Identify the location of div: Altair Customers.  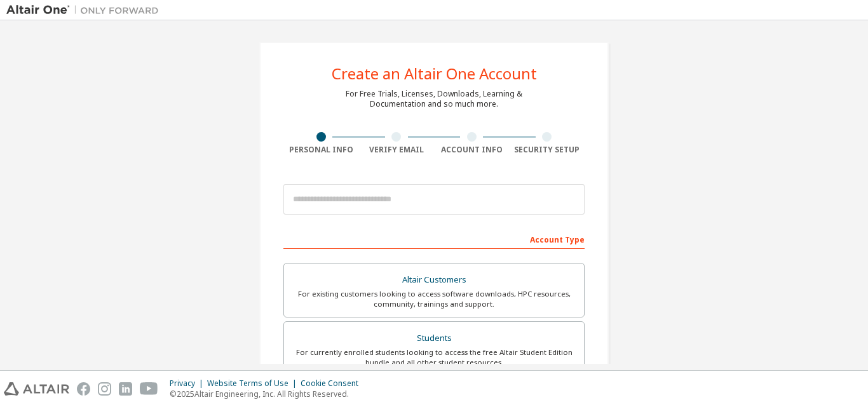
(434, 280).